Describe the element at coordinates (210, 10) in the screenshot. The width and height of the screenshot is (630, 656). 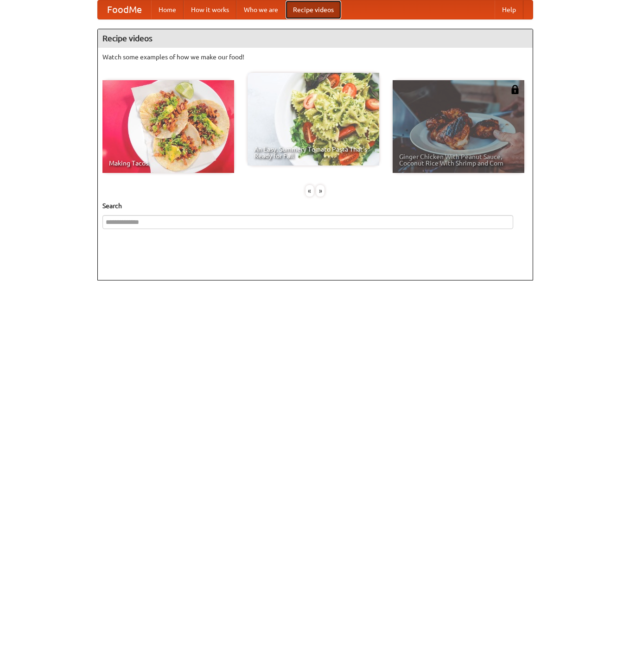
I see `a: How it works` at that location.